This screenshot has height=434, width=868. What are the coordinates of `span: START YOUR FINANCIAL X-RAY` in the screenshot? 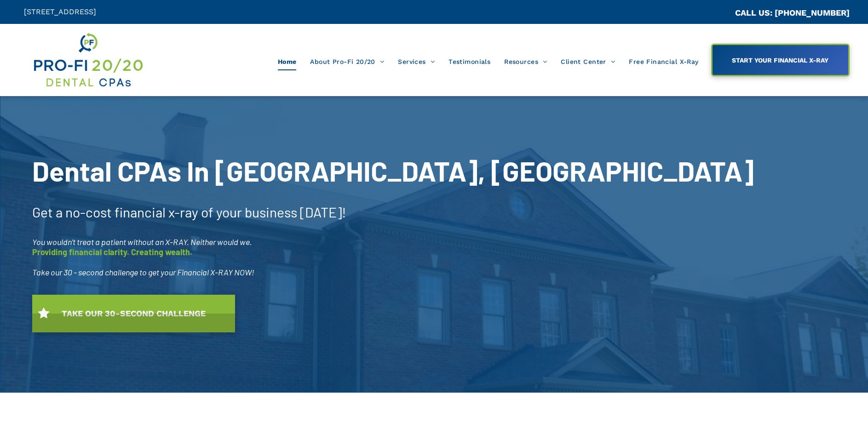 It's located at (780, 60).